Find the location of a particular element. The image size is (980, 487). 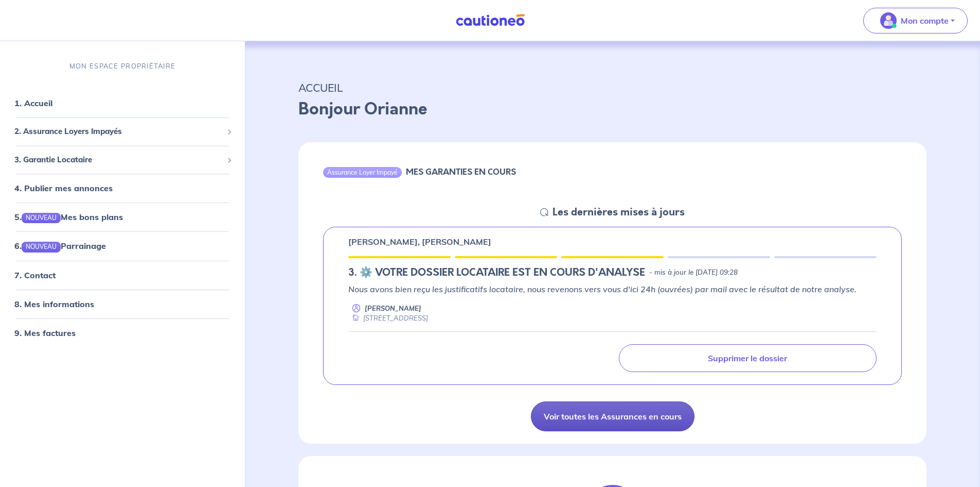

div: 9. Mes factures is located at coordinates (122, 332).